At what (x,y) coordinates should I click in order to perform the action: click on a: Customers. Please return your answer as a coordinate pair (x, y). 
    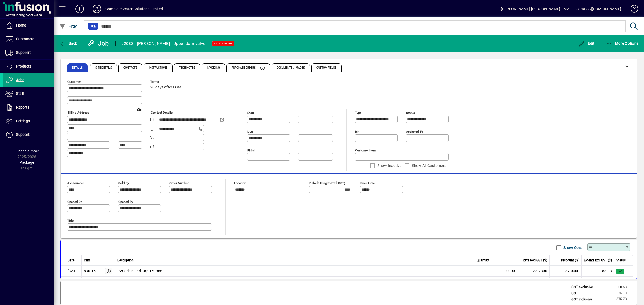
    Looking at the image, I should click on (28, 39).